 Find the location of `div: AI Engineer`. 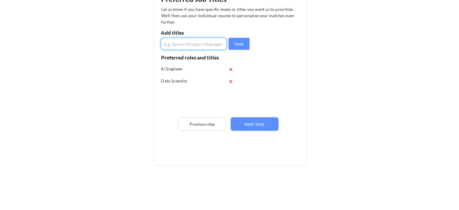

div: AI Engineer is located at coordinates (181, 69).